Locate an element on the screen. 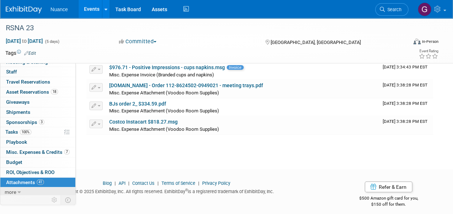 This screenshot has width=453, height=214. span: Sponsorships is located at coordinates (25, 122).